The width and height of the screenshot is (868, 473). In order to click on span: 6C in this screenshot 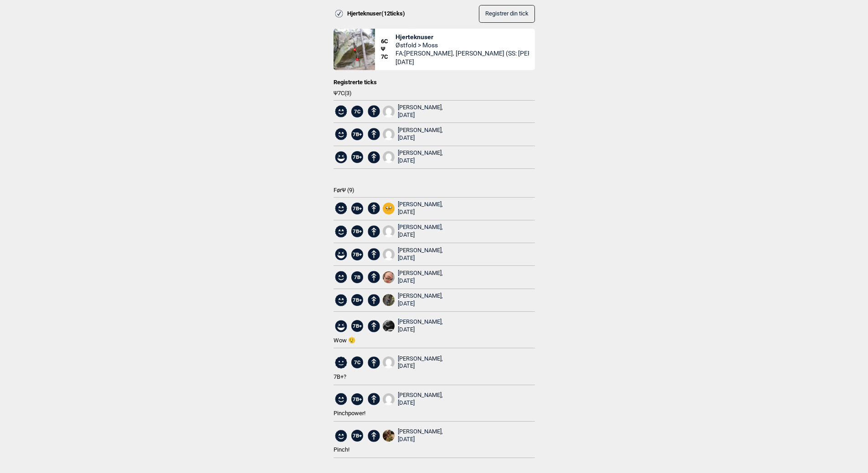, I will do `click(388, 41)`.